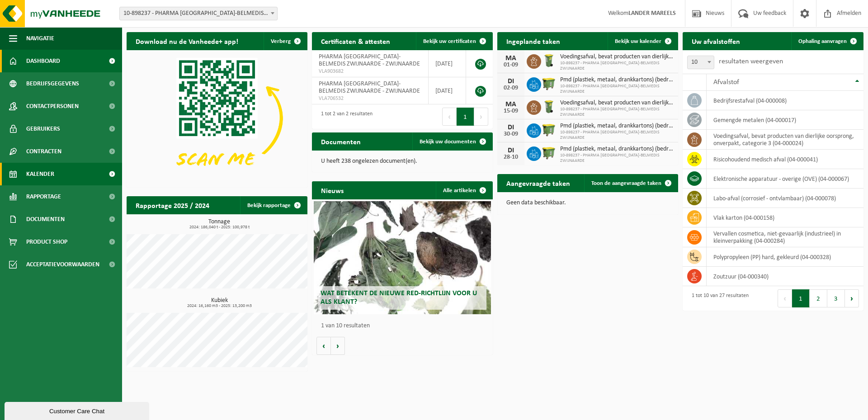 The height and width of the screenshot is (420, 868). I want to click on h2: Nieuws, so click(332, 190).